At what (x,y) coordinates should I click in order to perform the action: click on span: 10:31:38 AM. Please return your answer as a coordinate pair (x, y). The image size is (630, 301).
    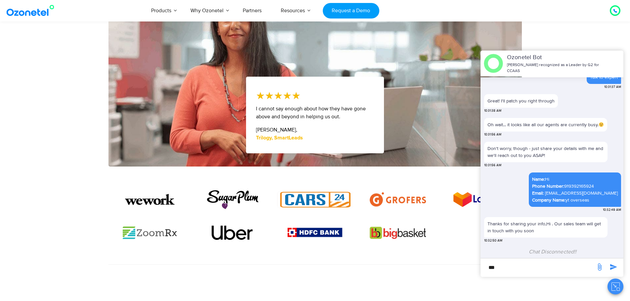
    Looking at the image, I should click on (493, 111).